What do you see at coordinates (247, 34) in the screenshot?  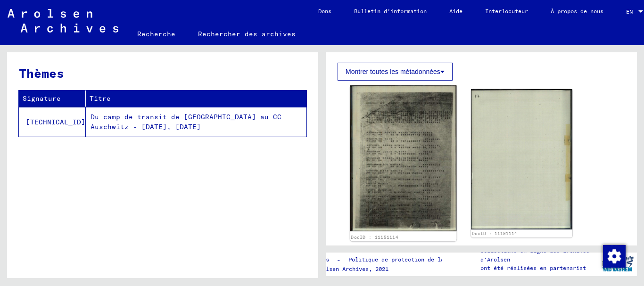 I see `a: Rechercher des archives` at bounding box center [247, 34].